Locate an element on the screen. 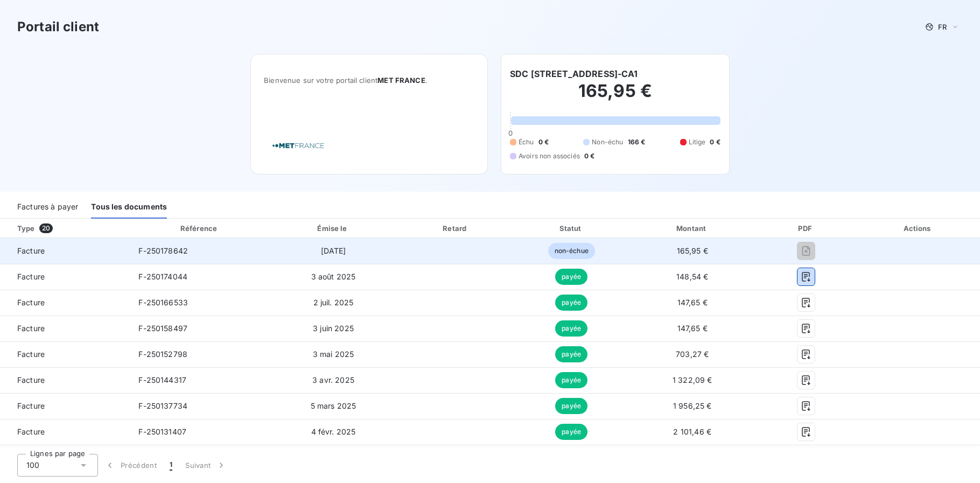 This screenshot has height=483, width=980. span: FR is located at coordinates (942, 27).